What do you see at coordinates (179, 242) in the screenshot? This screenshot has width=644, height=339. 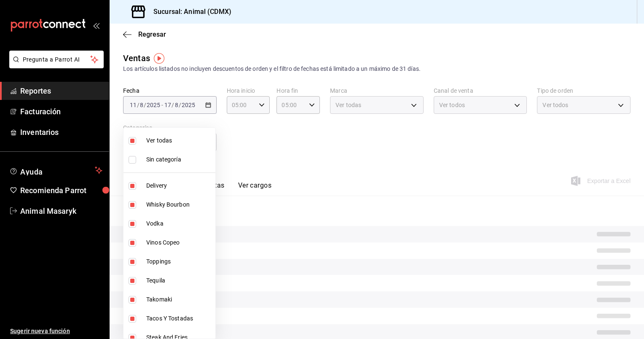 I see `span: Vinos Copeo` at bounding box center [179, 242].